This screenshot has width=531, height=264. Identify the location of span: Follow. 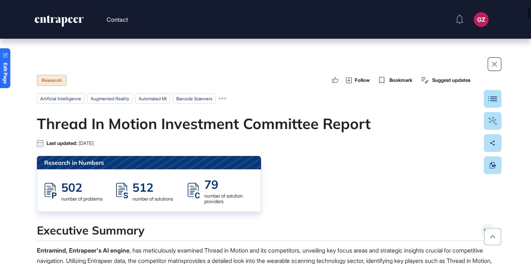
(362, 80).